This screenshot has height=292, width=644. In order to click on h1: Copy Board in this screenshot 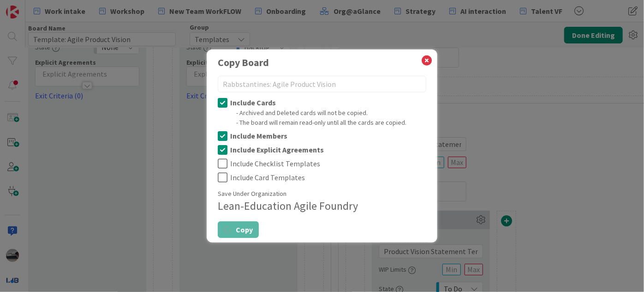, I will do `click(322, 63)`.